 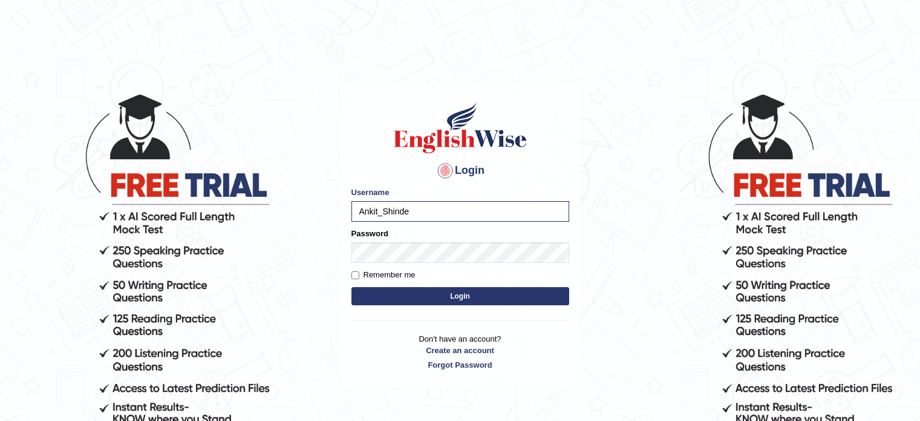 I want to click on label: Remember me, so click(x=384, y=275).